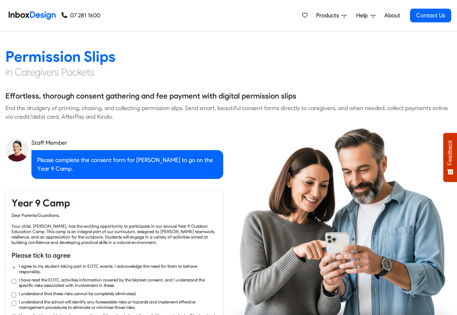 The height and width of the screenshot is (315, 457). I want to click on a: About, so click(392, 16).